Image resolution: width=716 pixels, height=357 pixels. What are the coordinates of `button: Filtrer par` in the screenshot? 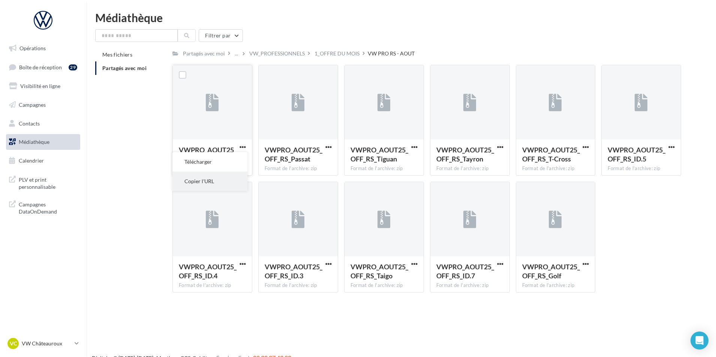 It's located at (221, 36).